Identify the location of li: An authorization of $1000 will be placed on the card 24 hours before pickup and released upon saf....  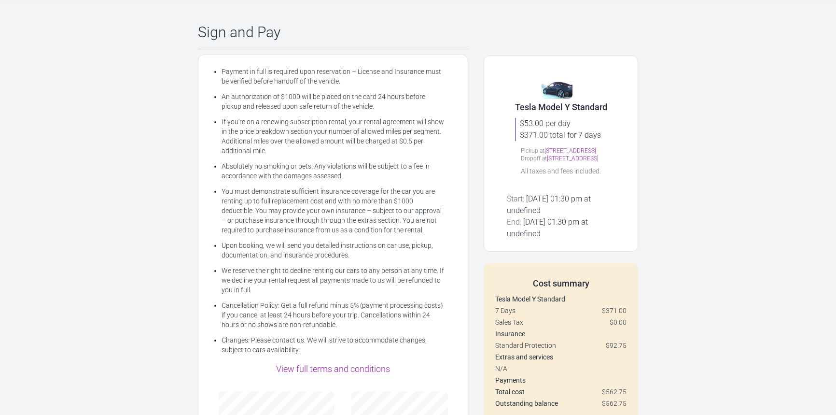
(333, 101).